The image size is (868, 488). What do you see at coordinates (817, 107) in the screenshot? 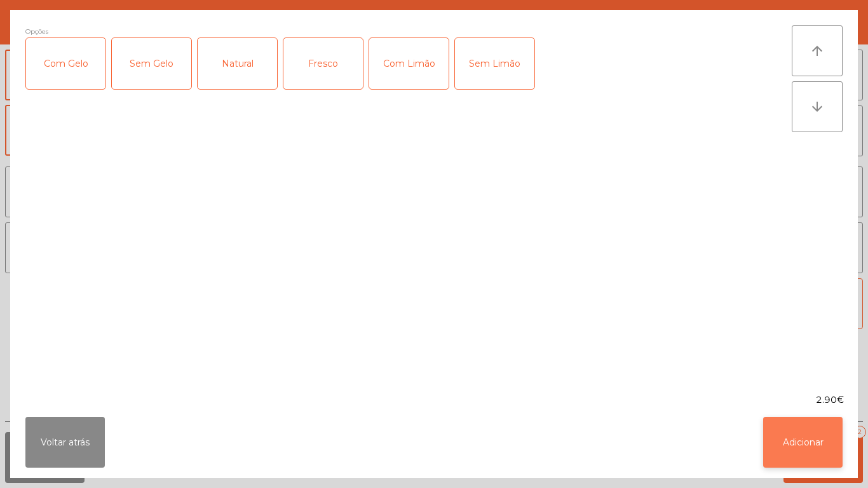
I see `i: arrow_downward` at bounding box center [817, 107].